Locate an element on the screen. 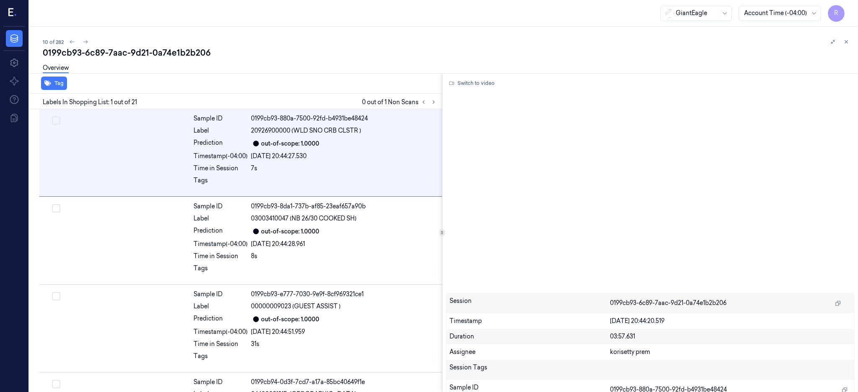 The image size is (858, 392). span: 0 out of 1 Non Scans is located at coordinates (400, 102).